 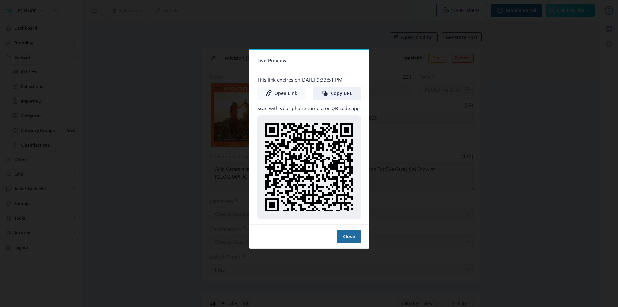 I want to click on span: Live Preview, so click(x=272, y=60).